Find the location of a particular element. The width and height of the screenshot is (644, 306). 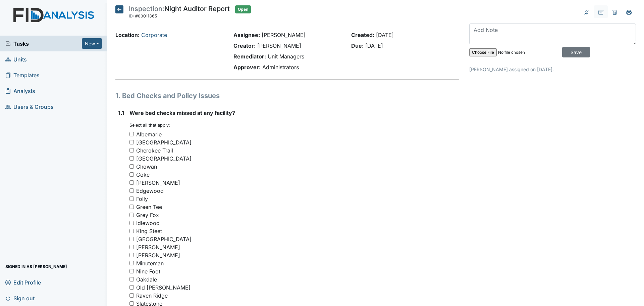

div: Night Auditor Report is located at coordinates (180, 12).